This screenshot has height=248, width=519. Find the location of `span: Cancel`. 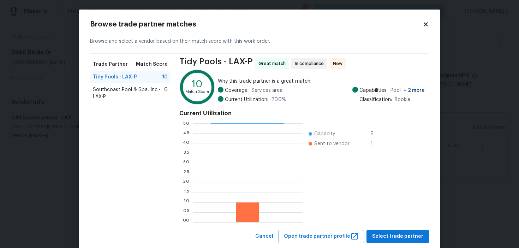

span: Cancel is located at coordinates (264, 236).